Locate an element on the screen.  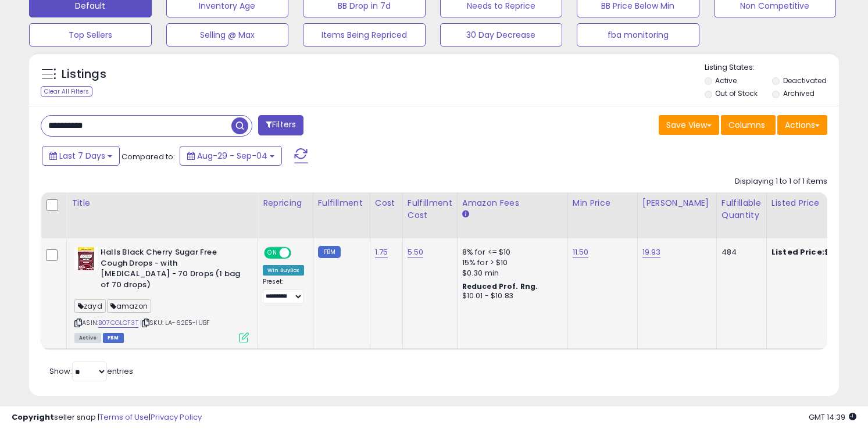
button: Save View is located at coordinates (689, 125).